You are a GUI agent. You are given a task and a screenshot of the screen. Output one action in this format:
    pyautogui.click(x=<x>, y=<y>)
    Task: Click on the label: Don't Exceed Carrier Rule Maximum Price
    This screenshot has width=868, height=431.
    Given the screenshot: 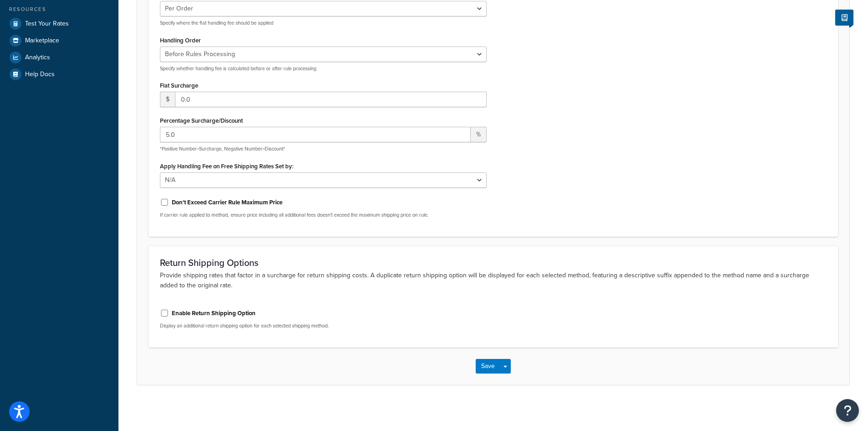 What is the action you would take?
    pyautogui.click(x=227, y=203)
    